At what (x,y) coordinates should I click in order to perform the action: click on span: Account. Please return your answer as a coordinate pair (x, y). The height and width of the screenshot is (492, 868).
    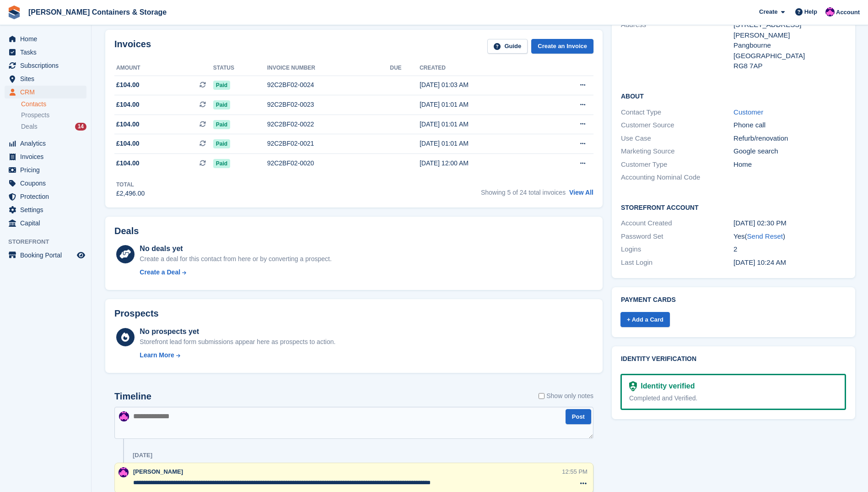
    Looking at the image, I should click on (848, 12).